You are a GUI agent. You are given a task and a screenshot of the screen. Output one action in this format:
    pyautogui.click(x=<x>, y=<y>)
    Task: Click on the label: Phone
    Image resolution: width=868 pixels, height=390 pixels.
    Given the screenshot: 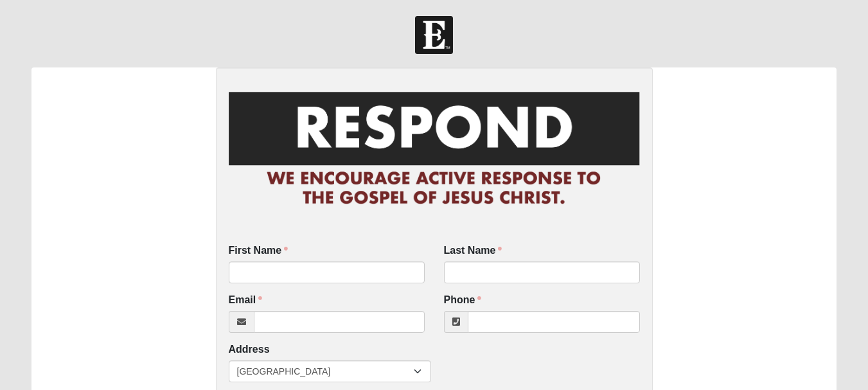 What is the action you would take?
    pyautogui.click(x=462, y=300)
    